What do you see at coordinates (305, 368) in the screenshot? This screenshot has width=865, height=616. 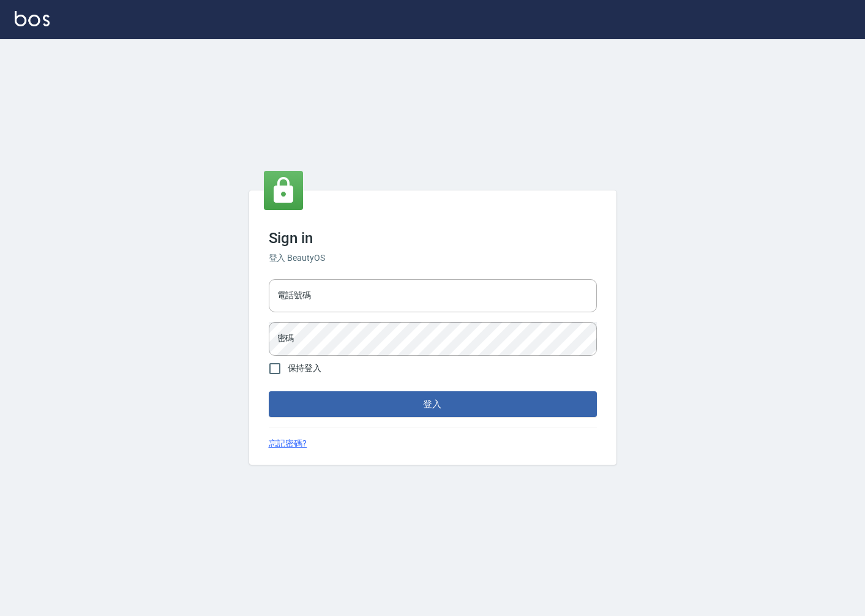 I see `span: 保持登入` at bounding box center [305, 368].